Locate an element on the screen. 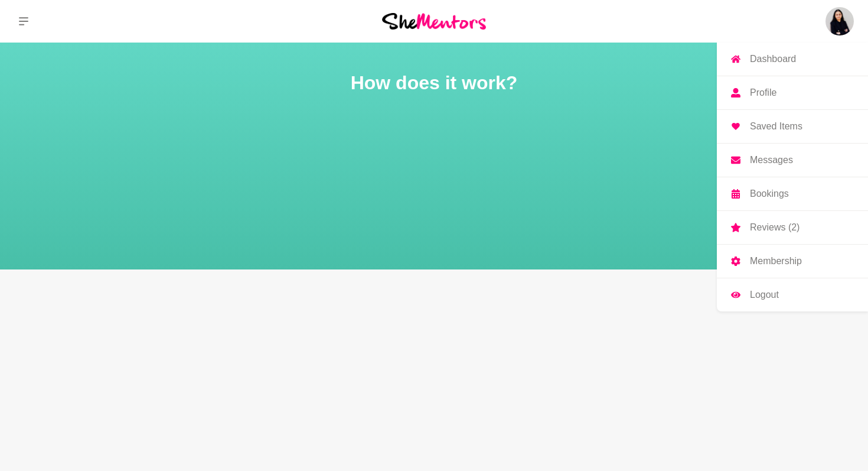 This screenshot has width=868, height=471. a: Profile is located at coordinates (793, 92).